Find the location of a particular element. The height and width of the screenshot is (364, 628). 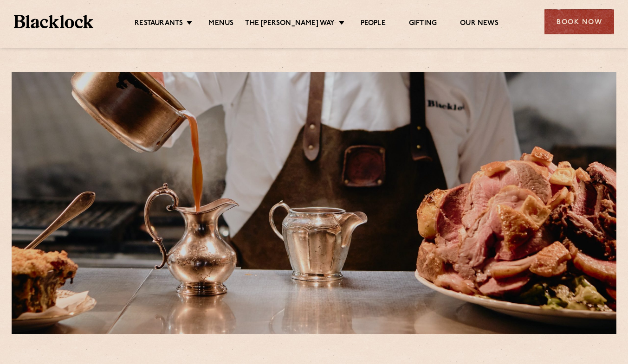

a: Our News is located at coordinates (479, 24).